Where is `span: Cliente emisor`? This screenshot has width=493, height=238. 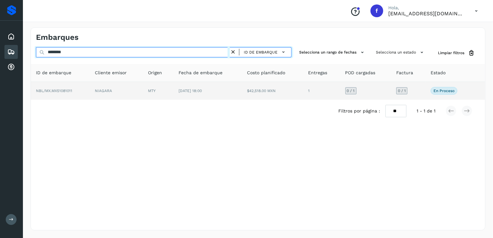 span: Cliente emisor is located at coordinates (111, 73).